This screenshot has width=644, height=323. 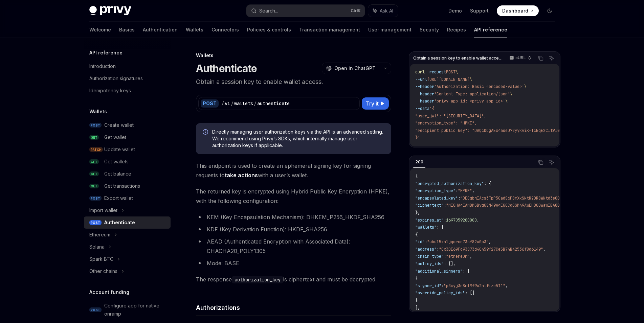 I want to click on a: Wallets, so click(x=195, y=30).